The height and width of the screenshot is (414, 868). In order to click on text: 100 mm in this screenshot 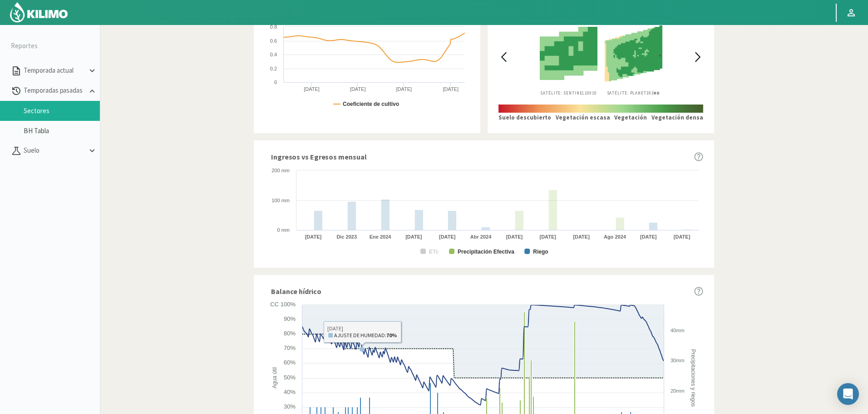, I will do `click(281, 200)`.